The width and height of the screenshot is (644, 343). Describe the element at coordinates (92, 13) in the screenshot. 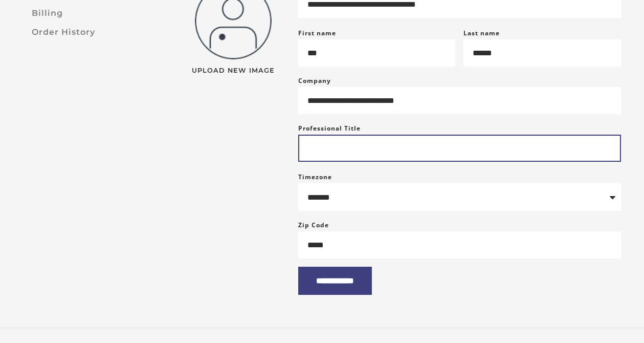

I see `a: Billing` at that location.